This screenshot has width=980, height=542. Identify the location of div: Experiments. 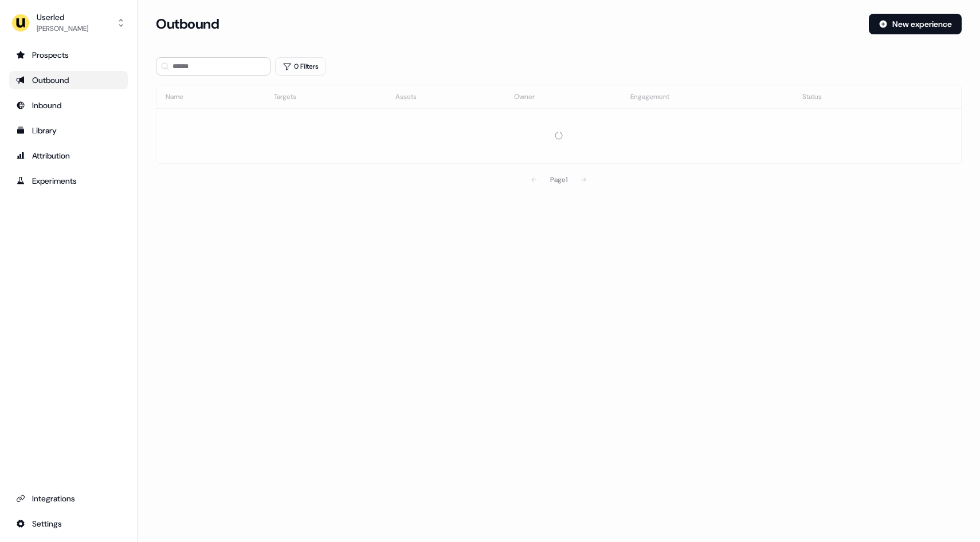
(68, 181).